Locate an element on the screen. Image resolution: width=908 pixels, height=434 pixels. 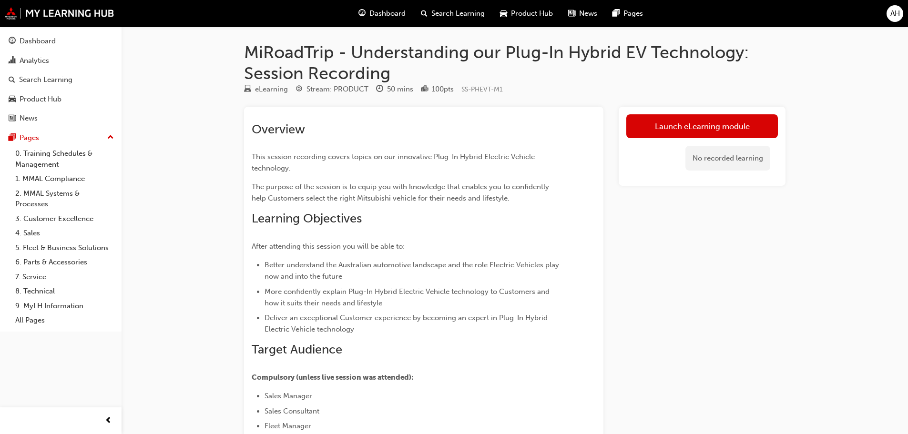
a: 0. Training Schedules & Management is located at coordinates (64, 159).